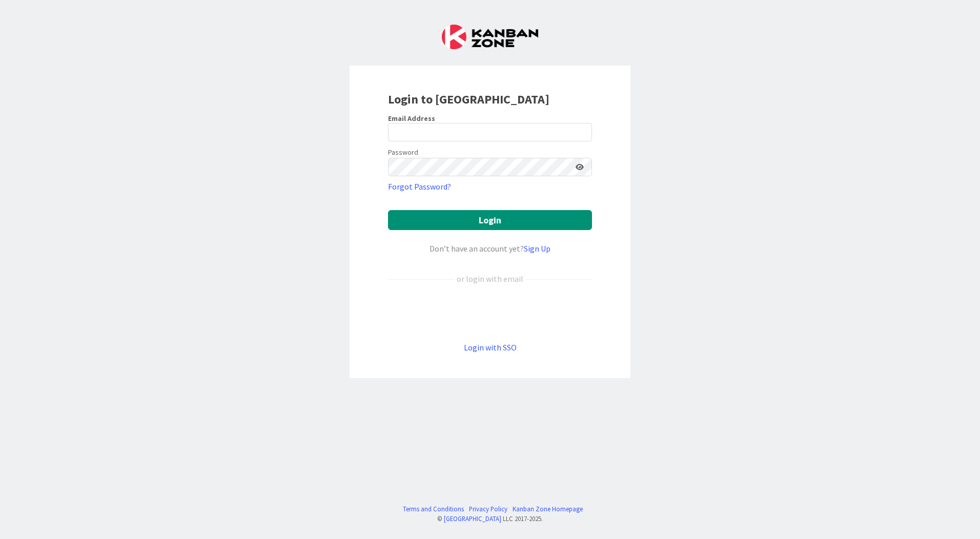 Image resolution: width=980 pixels, height=539 pixels. What do you see at coordinates (537, 249) in the screenshot?
I see `a: Sign Up` at bounding box center [537, 249].